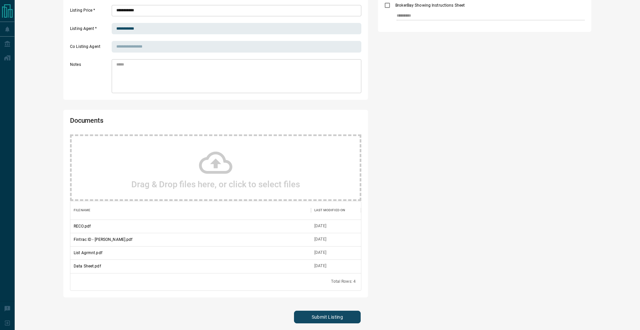 The height and width of the screenshot is (330, 640). I want to click on div: Drag & Drop files here, or click to select files, so click(216, 168).